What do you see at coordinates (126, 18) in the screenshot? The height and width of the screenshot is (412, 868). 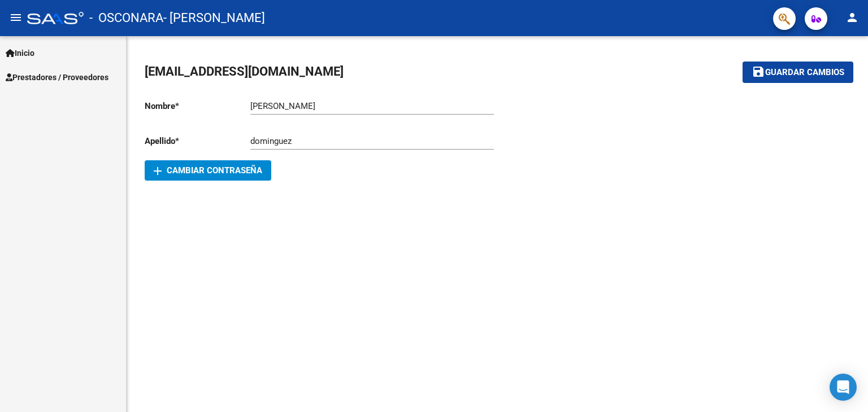 I see `span: - OSCONARA` at bounding box center [126, 18].